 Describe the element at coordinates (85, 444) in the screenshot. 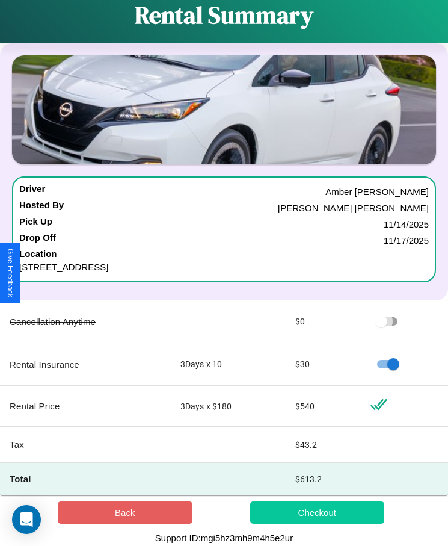

I see `p: Tax` at that location.